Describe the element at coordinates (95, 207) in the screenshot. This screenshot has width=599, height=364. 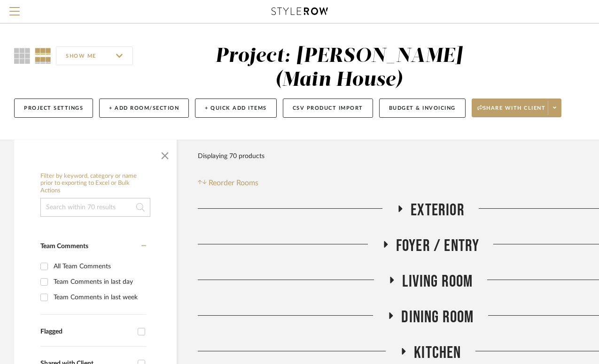
I see `input: Search within 70 results` at that location.